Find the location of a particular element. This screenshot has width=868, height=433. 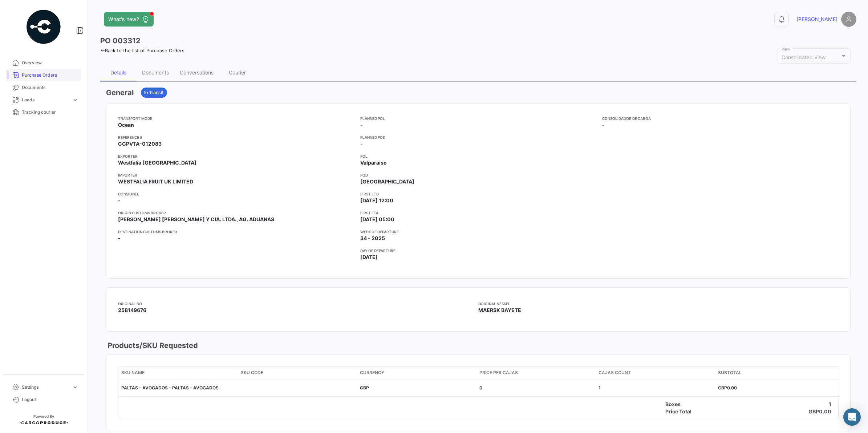

a: Back to the list of Purchase Orders is located at coordinates (142, 51).